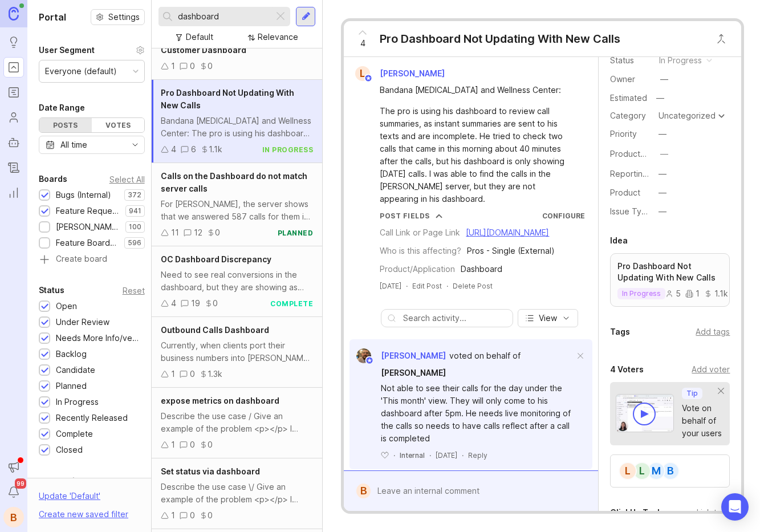 This screenshot has width=760, height=532. Describe the element at coordinates (420, 251) in the screenshot. I see `div: Who is this affecting?` at that location.